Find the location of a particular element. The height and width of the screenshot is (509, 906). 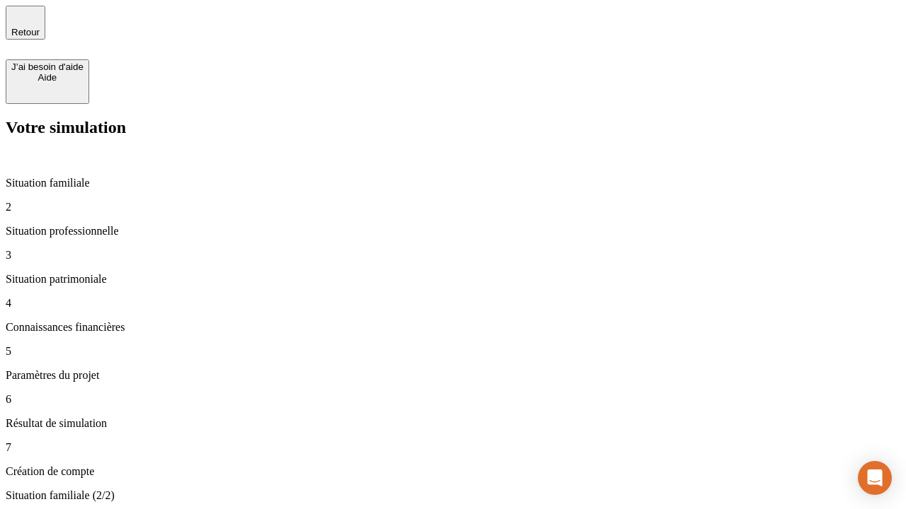

p: Résultat de simulation is located at coordinates (453, 424).